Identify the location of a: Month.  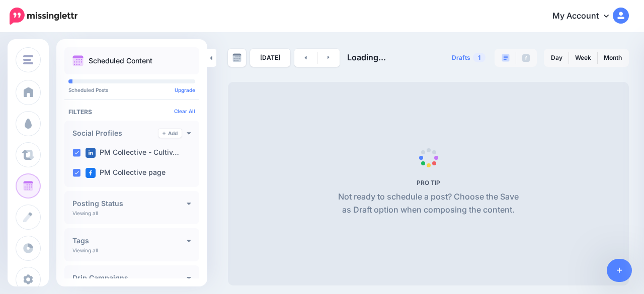
(613, 58).